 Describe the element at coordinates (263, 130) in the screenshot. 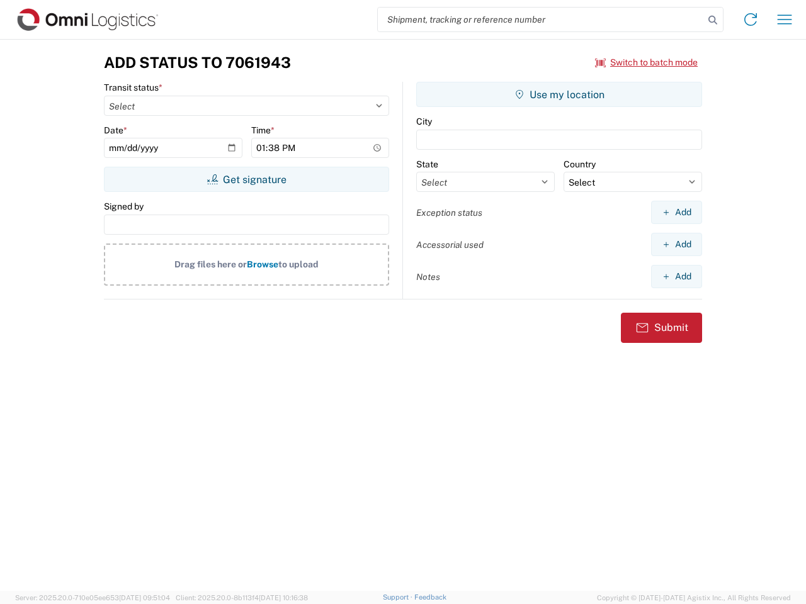

I see `label: Time` at that location.